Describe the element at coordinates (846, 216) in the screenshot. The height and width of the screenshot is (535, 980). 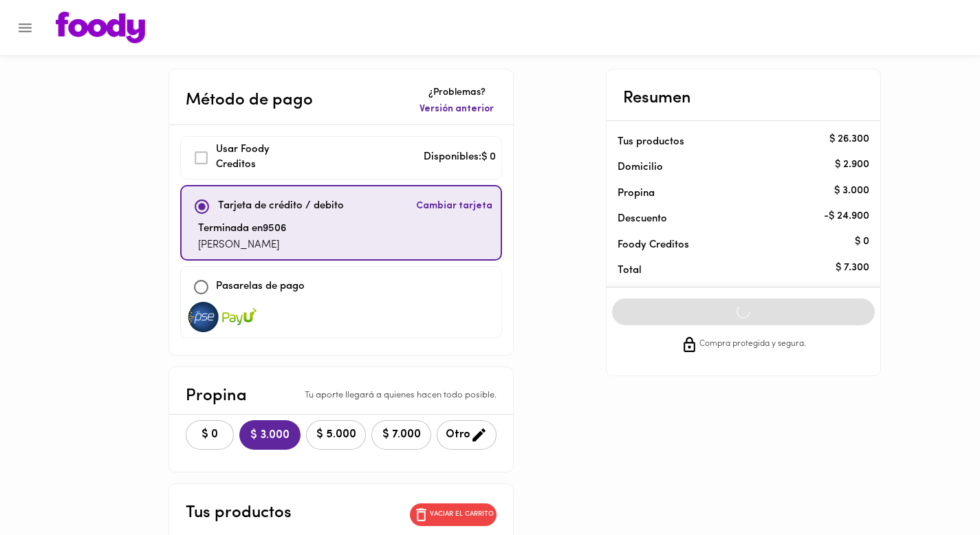
I see `p: - $ 24.900` at that location.